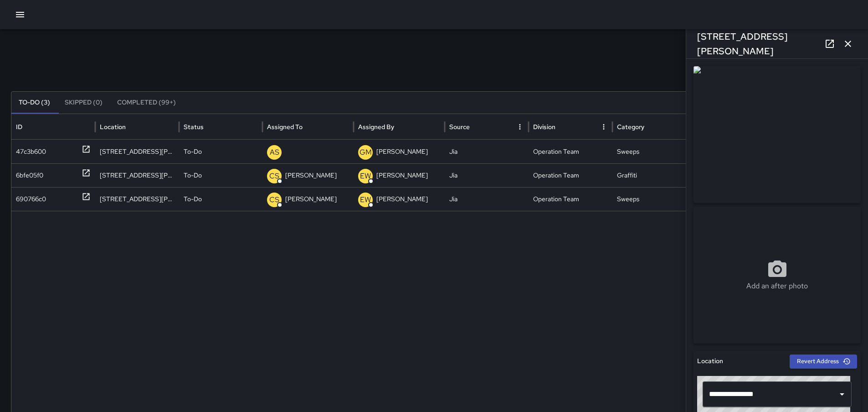 The width and height of the screenshot is (868, 412). What do you see at coordinates (112, 126) in the screenshot?
I see `div: Location` at bounding box center [112, 126].